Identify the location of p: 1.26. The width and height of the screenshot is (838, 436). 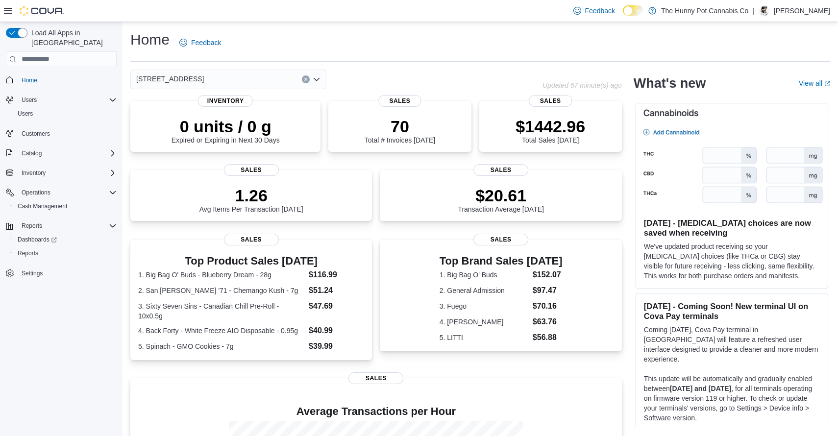
(251, 196).